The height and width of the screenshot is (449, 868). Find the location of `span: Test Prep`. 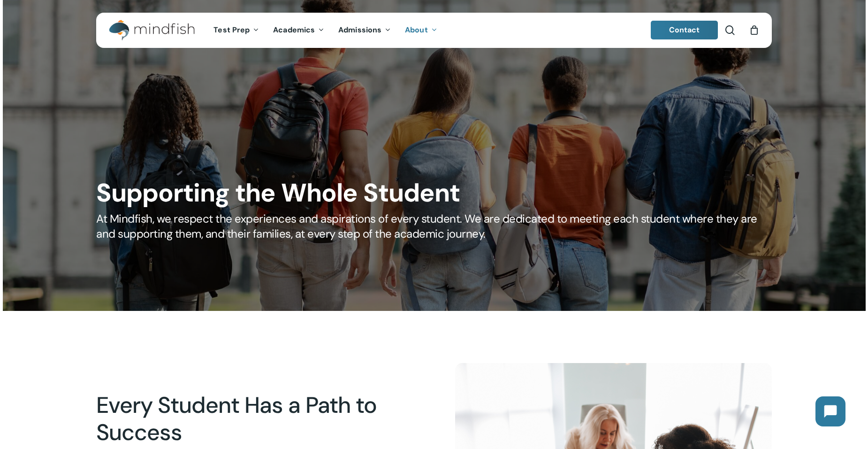

span: Test Prep is located at coordinates (231, 30).